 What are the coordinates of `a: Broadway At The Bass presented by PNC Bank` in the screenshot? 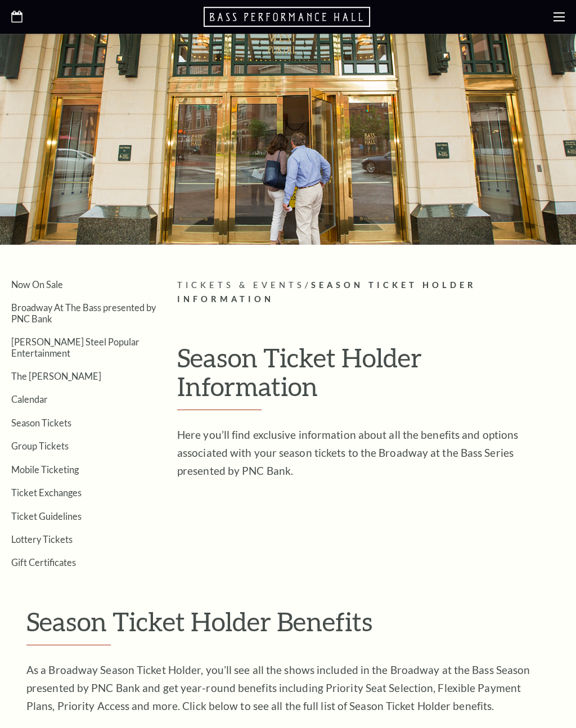 It's located at (83, 313).